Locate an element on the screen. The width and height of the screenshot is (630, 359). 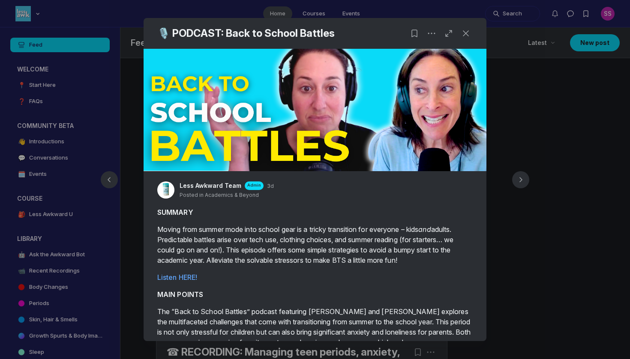
button: Posted in Academics & Beyond is located at coordinates (219, 195).